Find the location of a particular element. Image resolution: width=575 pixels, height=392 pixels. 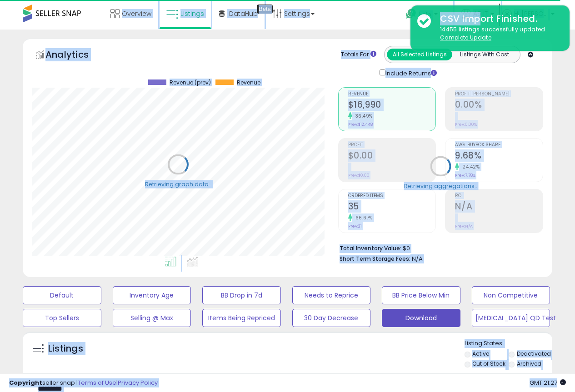

button: Listings With Cost is located at coordinates (484, 55).